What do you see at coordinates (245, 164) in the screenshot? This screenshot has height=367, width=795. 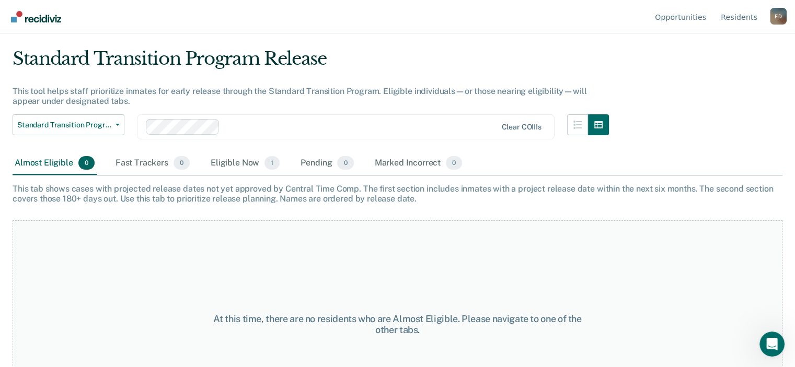 I see `div: Eligible Now1` at bounding box center [245, 164].